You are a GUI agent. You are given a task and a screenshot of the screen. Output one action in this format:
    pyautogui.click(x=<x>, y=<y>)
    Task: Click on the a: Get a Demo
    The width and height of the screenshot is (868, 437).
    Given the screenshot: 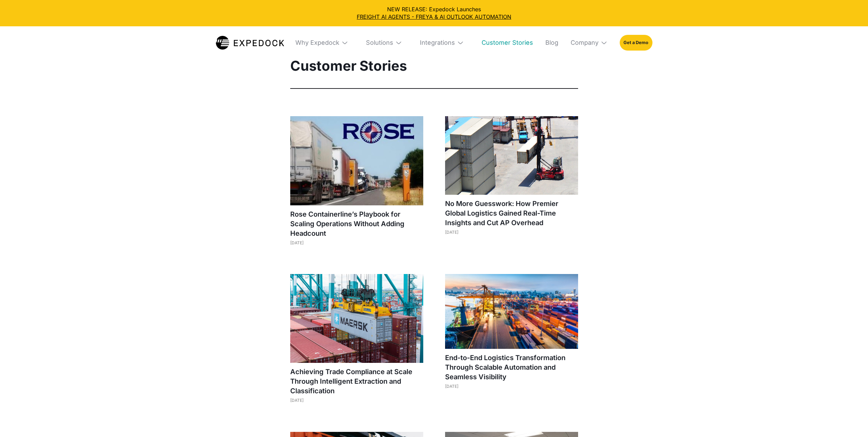 What is the action you would take?
    pyautogui.click(x=636, y=43)
    